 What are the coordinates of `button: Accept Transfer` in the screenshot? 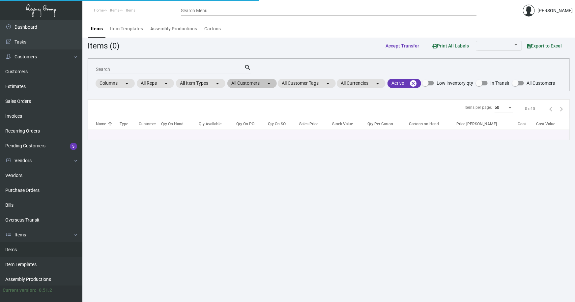 It's located at (402, 46).